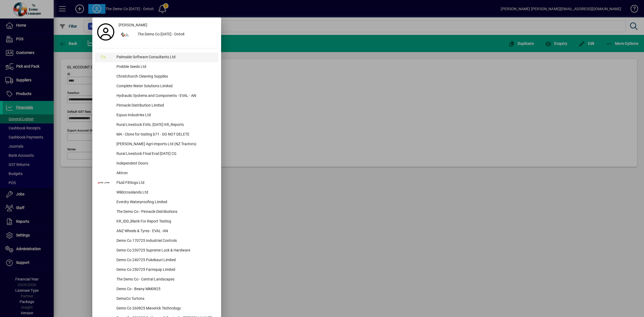  Describe the element at coordinates (165, 174) in the screenshot. I see `div: Aktron` at that location.